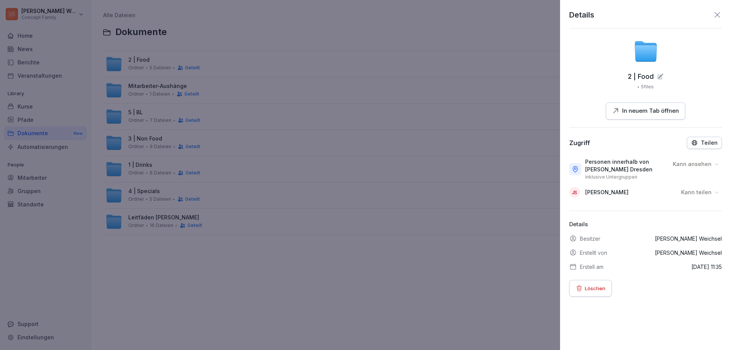 The width and height of the screenshot is (731, 350). Describe the element at coordinates (709, 143) in the screenshot. I see `p: Teilen` at that location.